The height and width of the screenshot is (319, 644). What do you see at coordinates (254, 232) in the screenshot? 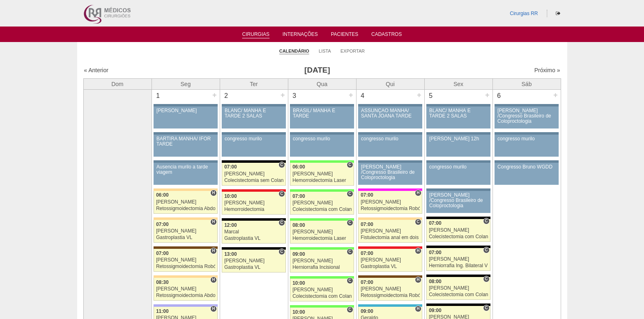
I see `div: Marcal` at bounding box center [254, 232].